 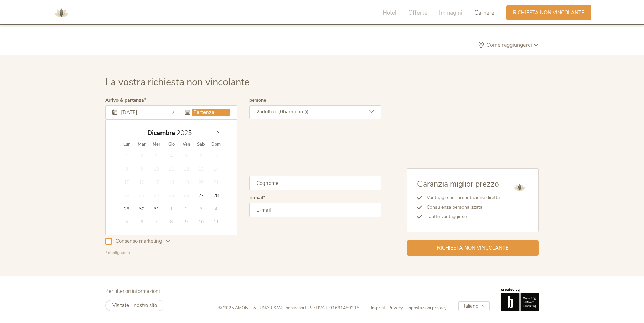 What do you see at coordinates (461, 198) in the screenshot?
I see `li: Vantaggio per prenotazione diretta` at bounding box center [461, 198].